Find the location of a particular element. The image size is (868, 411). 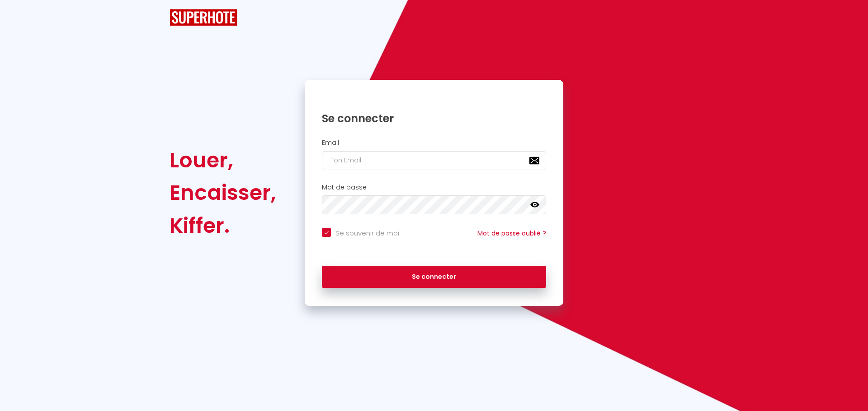

button: Se connecter is located at coordinates (434, 277).